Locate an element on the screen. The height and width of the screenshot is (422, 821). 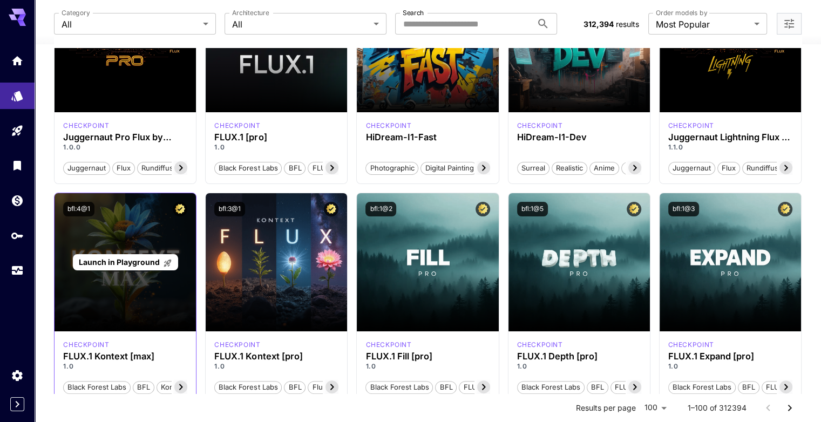
span: Kontext is located at coordinates (173, 388).